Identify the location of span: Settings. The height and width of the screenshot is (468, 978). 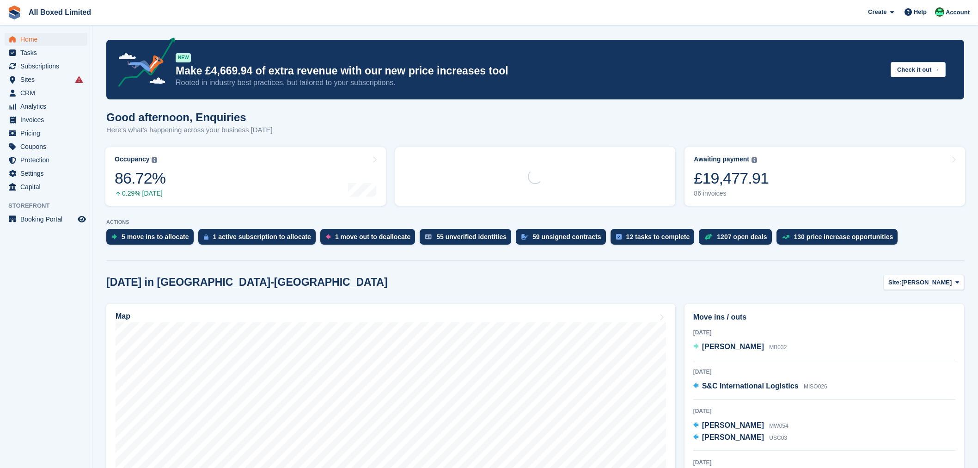
(48, 173).